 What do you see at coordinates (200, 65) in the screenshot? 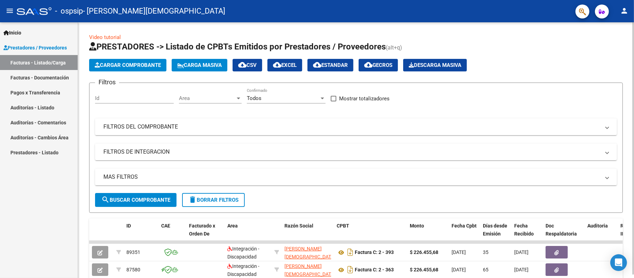
I see `span: Carga Masiva` at bounding box center [200, 65].